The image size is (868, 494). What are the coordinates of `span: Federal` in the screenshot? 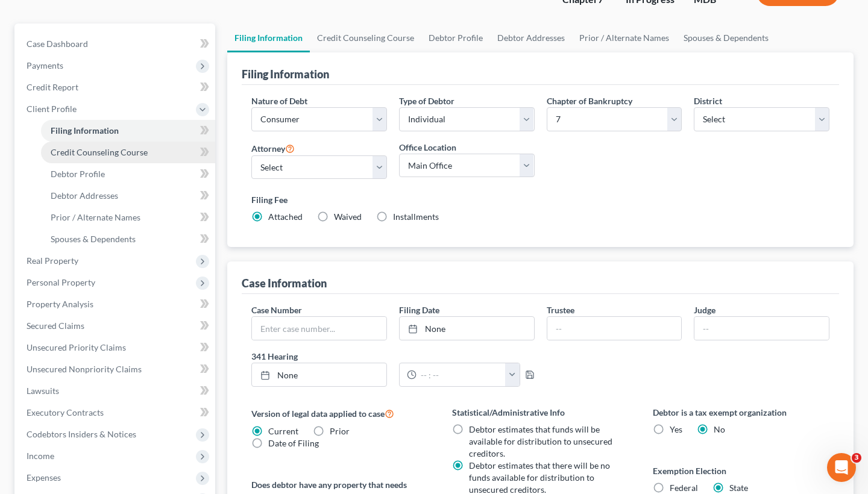 It's located at (683, 487).